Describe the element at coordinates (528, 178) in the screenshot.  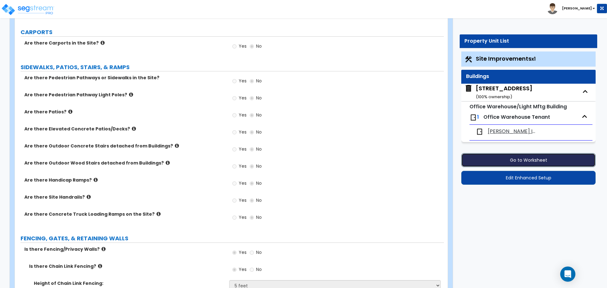
I see `button: Edit Enhanced Setup` at that location.